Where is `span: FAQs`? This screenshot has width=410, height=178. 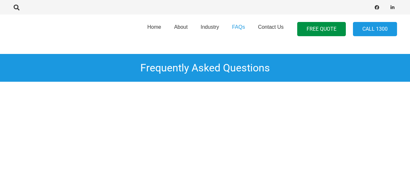 span: FAQs is located at coordinates (238, 27).